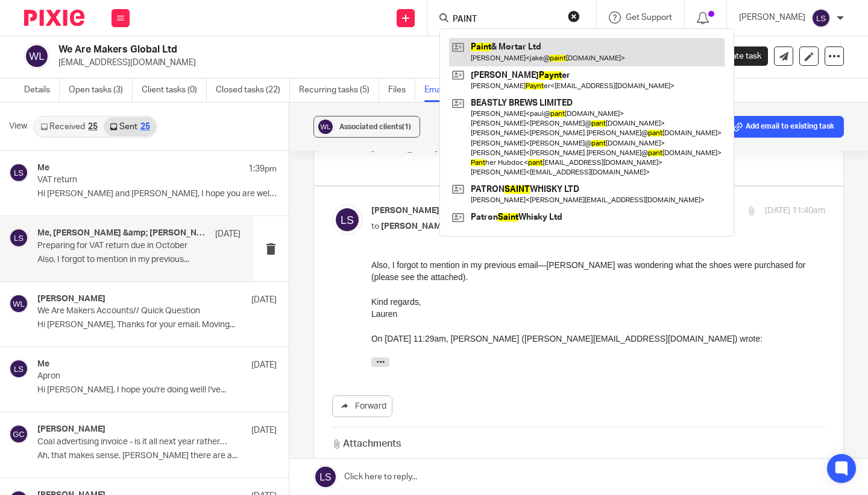 The height and width of the screenshot is (495, 868). What do you see at coordinates (134, 441) in the screenshot?
I see `p: Coal advertising invoice - is it all next year rather than July to July?` at bounding box center [134, 441].